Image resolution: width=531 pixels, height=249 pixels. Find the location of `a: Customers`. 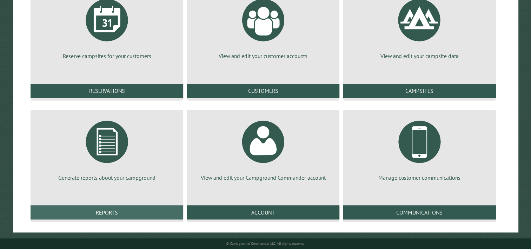

a: Customers is located at coordinates (263, 91).